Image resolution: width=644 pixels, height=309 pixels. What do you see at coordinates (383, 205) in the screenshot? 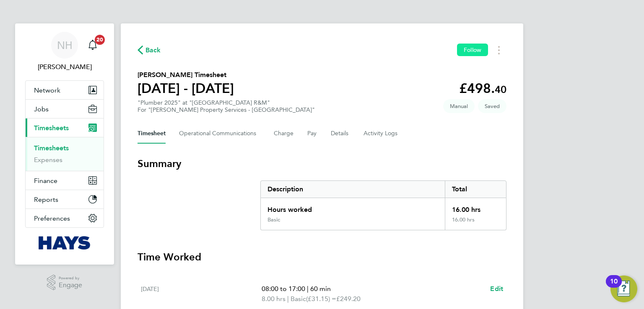
I see `div: Summary` at bounding box center [383, 205].